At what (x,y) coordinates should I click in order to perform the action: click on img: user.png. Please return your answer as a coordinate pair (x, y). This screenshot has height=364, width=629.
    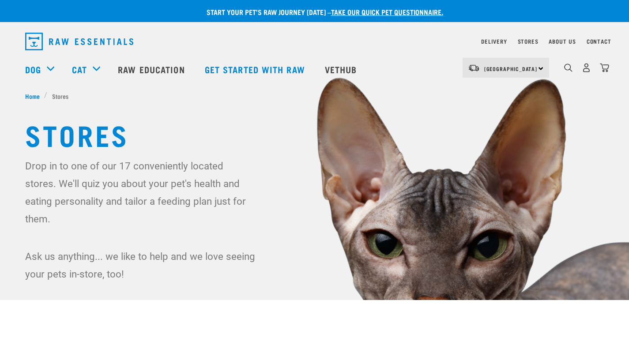
    Looking at the image, I should click on (587, 67).